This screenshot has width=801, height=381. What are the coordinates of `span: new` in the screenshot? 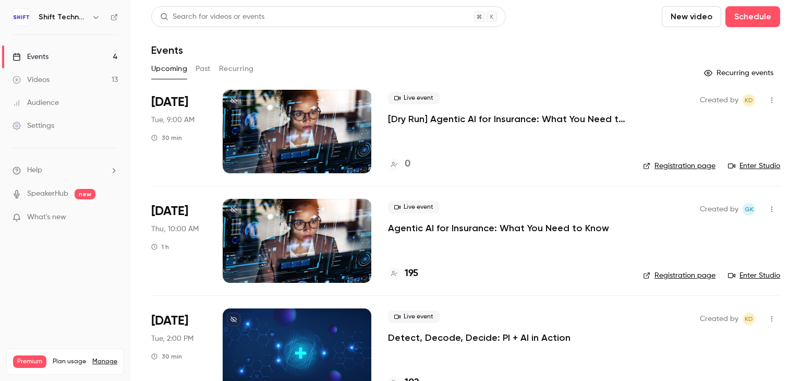 It's located at (85, 194).